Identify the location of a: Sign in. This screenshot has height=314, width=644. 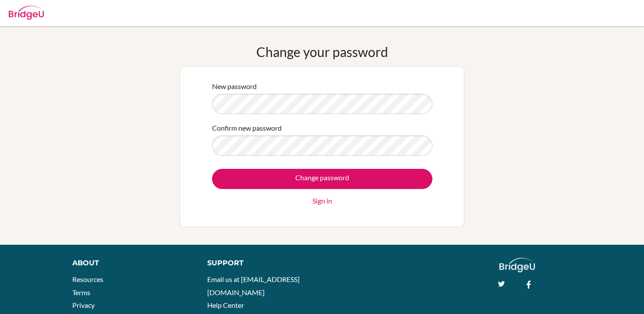
(322, 201).